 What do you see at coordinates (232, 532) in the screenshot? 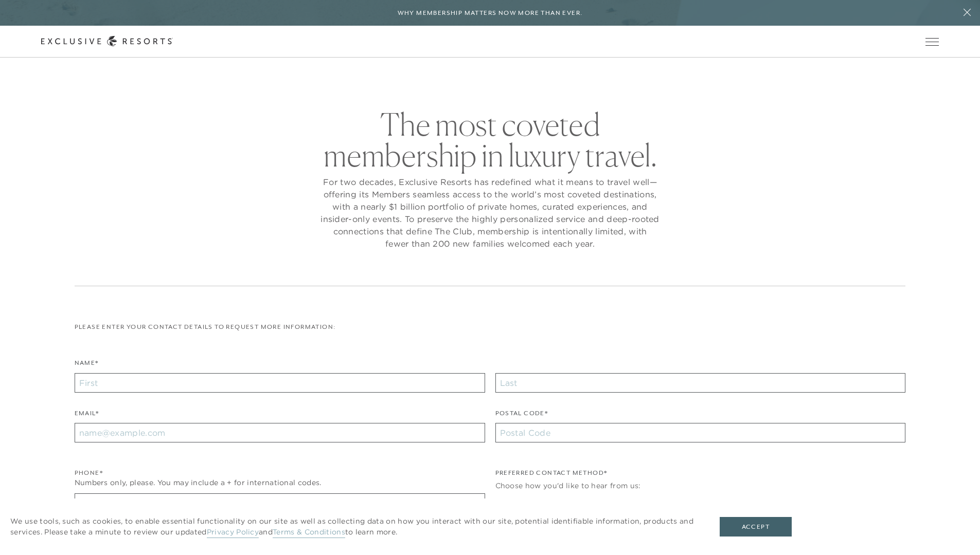
I see `a: Privacy Policy` at bounding box center [232, 532].